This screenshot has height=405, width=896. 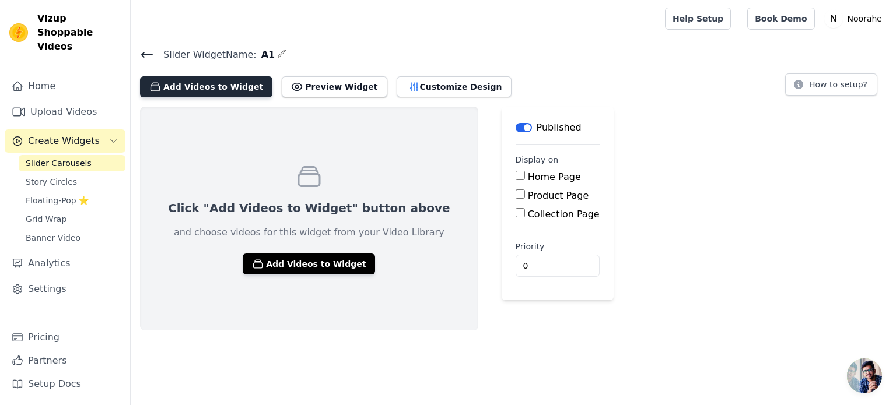 What do you see at coordinates (537, 160) in the screenshot?
I see `legend: Display on` at bounding box center [537, 160].